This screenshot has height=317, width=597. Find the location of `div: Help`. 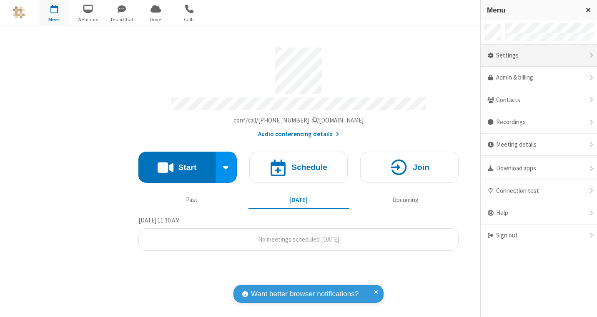

div: Help is located at coordinates (538, 213).